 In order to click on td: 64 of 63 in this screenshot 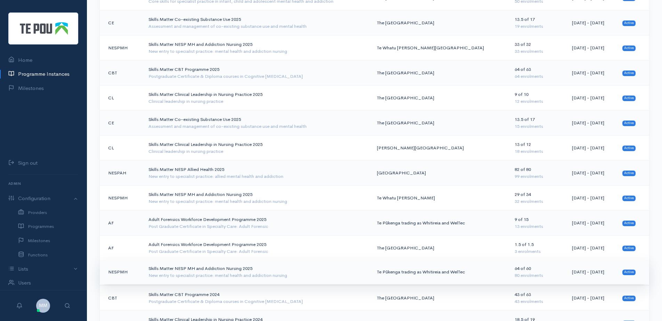, I will do `click(537, 73)`.